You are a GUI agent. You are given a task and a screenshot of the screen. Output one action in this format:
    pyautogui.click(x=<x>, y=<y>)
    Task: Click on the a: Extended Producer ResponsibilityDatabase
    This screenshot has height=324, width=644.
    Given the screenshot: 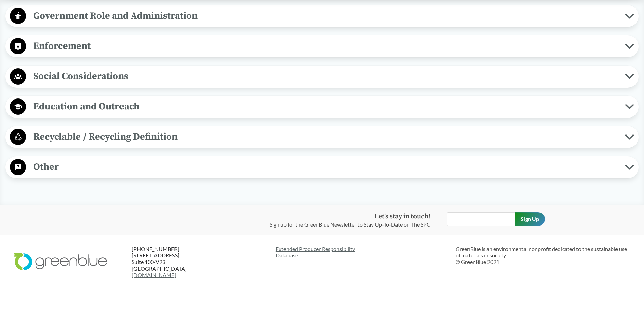 What is the action you would take?
    pyautogui.click(x=363, y=252)
    